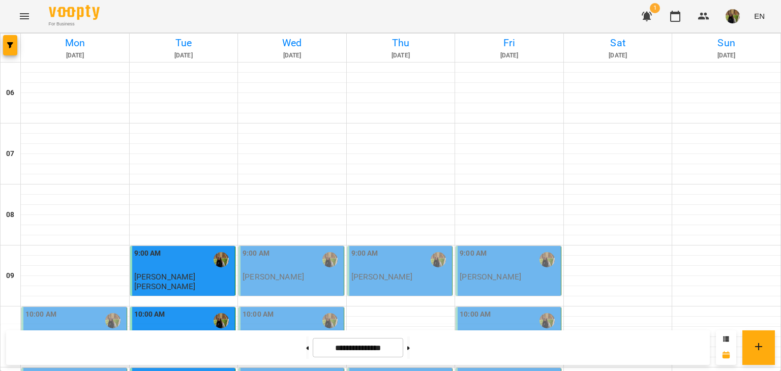 Image resolution: width=781 pixels, height=371 pixels. What do you see at coordinates (655, 8) in the screenshot?
I see `span: 1` at bounding box center [655, 8].